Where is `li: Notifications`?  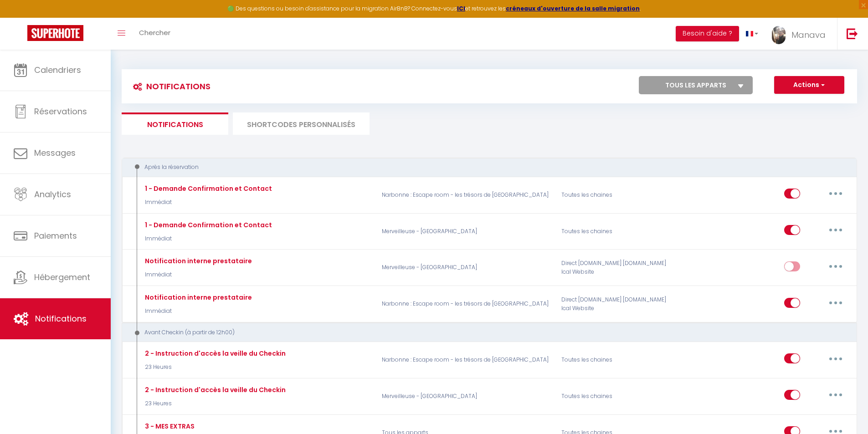 li: Notifications is located at coordinates (175, 123).